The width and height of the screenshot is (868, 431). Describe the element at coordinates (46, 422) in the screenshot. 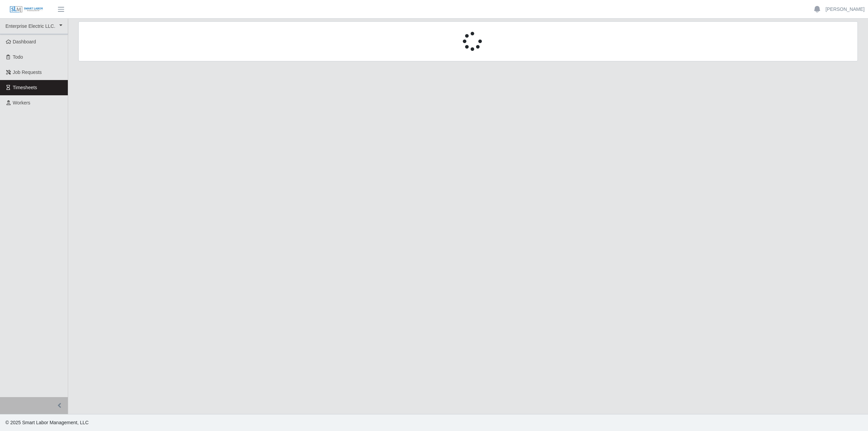

I see `span: © 2025 Smart Labor Management, LLC` at that location.